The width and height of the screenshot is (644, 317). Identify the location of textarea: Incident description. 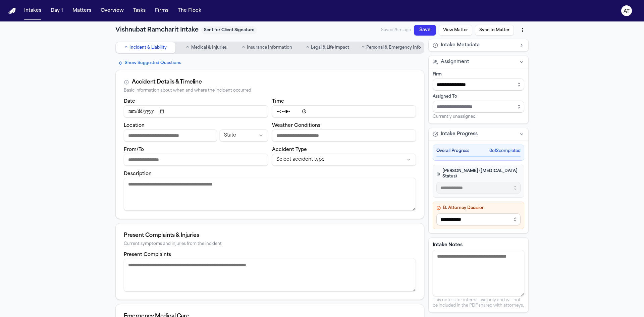
(269, 194).